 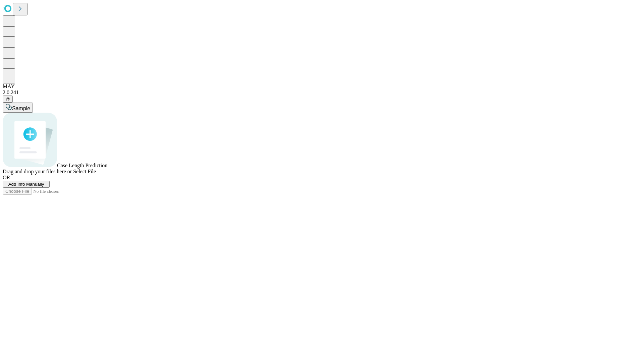 What do you see at coordinates (26, 184) in the screenshot?
I see `span: Add Info Manually` at bounding box center [26, 184].